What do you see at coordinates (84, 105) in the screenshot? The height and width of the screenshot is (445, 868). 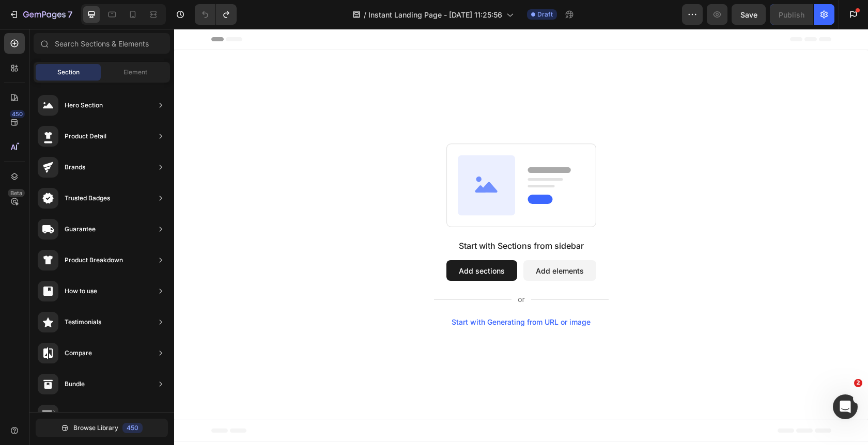 I see `div: Hero Section` at bounding box center [84, 105].